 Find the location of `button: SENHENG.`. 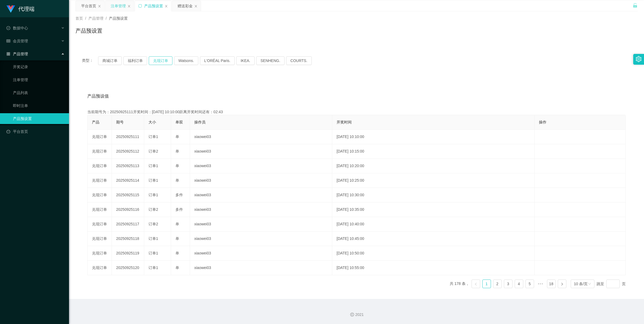

button: SENHENG. is located at coordinates (270, 60).